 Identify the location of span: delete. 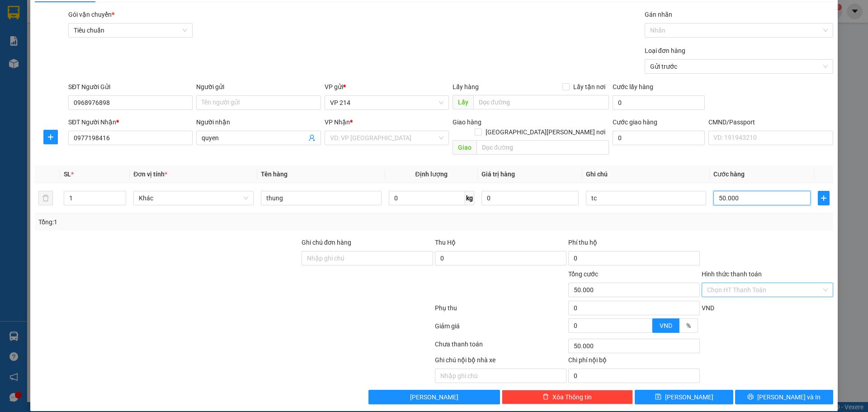
(545, 397).